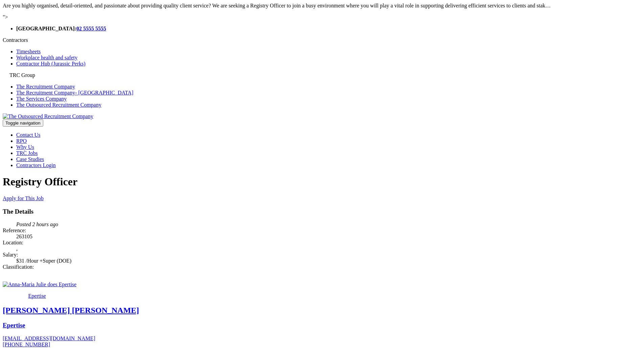  What do you see at coordinates (51, 63) in the screenshot?
I see `a: Contractor Hub (Jurassic Perks)` at bounding box center [51, 63].